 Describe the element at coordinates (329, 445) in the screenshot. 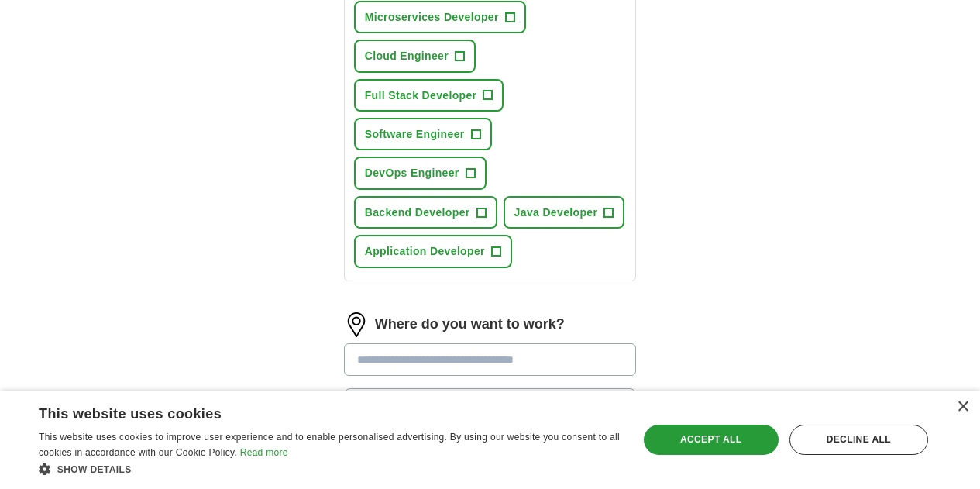

I see `span: This website uses cookies to improve user experience and to enable personalised advertising. By u...` at that location.